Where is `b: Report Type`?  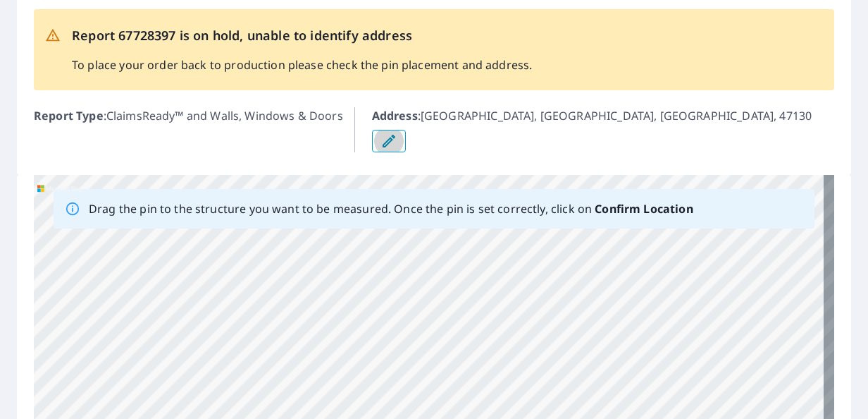
b: Report Type is located at coordinates (68, 116).